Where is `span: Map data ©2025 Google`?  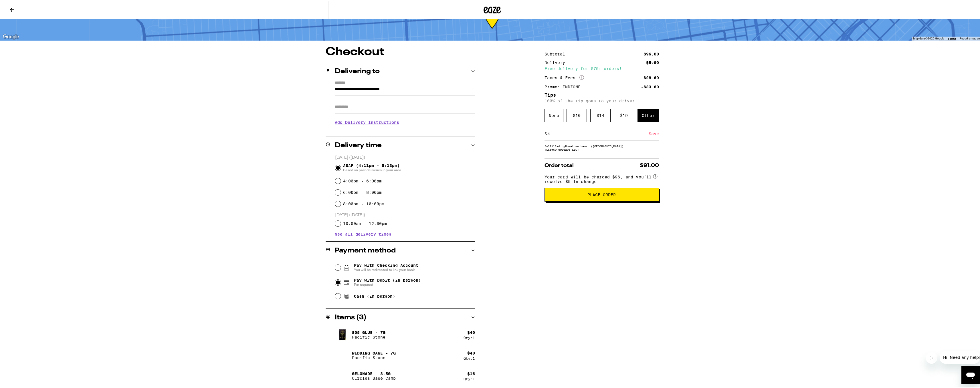 span: Map data ©2025 Google is located at coordinates (929, 37).